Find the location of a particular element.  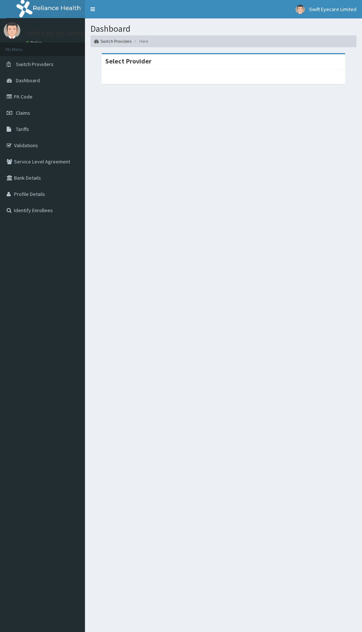

span: Swift Eyecare Limited is located at coordinates (332, 9).